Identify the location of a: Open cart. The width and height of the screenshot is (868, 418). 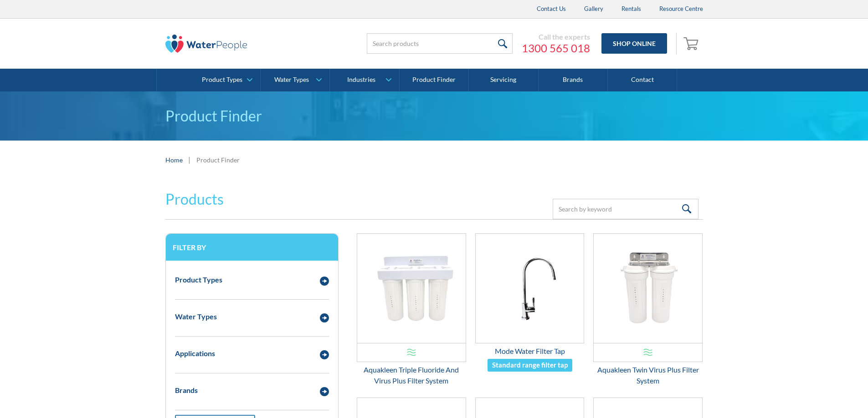
(692, 43).